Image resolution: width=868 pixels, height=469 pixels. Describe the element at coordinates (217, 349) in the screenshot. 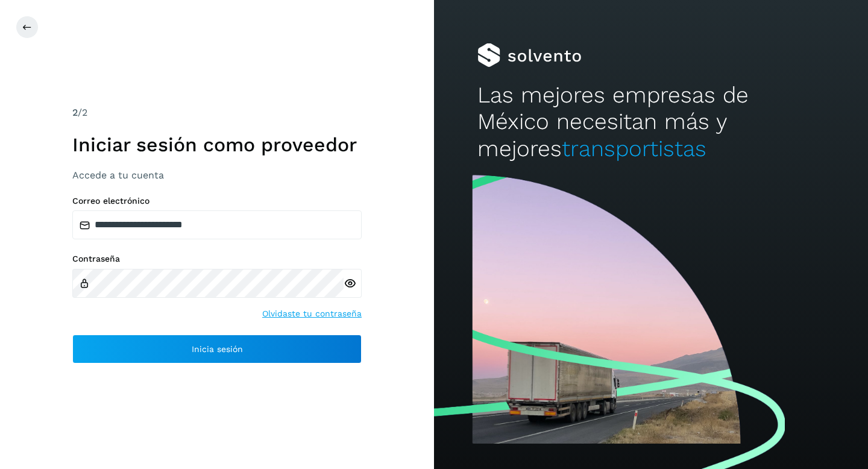

I see `span: Inicia sesión` at that location.